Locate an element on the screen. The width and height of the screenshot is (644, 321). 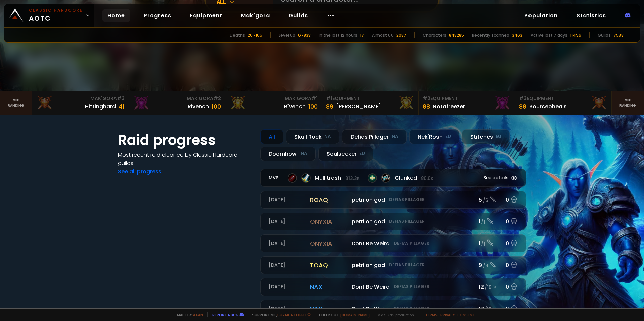
a: Mak'gora is located at coordinates (256, 15).